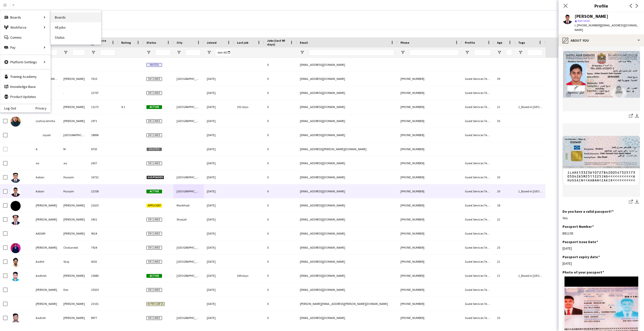 This screenshot has width=644, height=331. Describe the element at coordinates (47, 163) in the screenshot. I see `div: aa` at that location.